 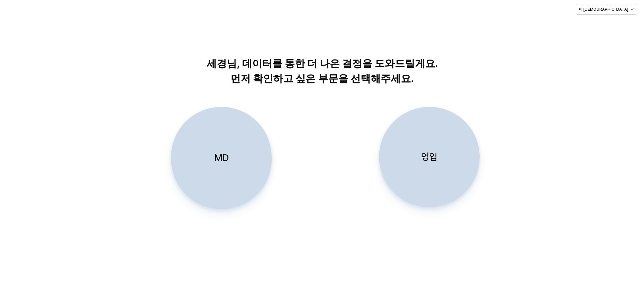 I want to click on p: 영업, so click(x=429, y=157).